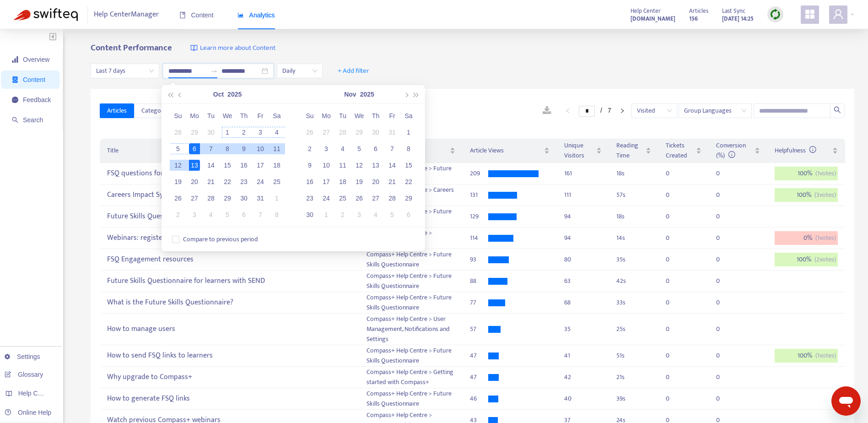 The height and width of the screenshot is (423, 868). Describe the element at coordinates (227, 132) in the screenshot. I see `td: 2025-10-01` at that location.